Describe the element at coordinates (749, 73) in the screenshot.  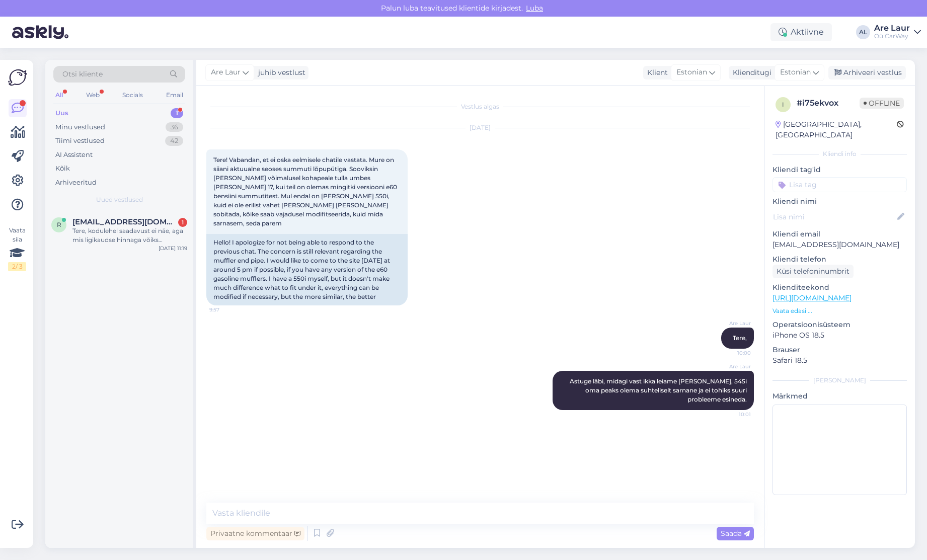
I see `div: Klienditugi` at that location.